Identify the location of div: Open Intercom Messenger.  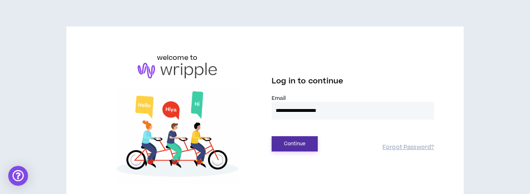
(18, 175).